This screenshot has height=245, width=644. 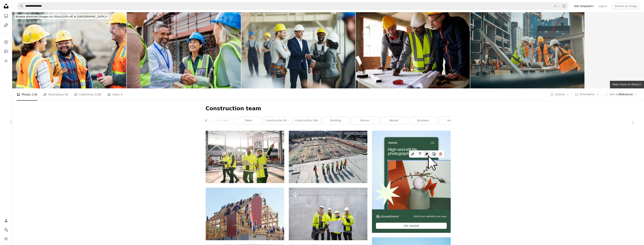 I want to click on a: construction, so click(x=219, y=120).